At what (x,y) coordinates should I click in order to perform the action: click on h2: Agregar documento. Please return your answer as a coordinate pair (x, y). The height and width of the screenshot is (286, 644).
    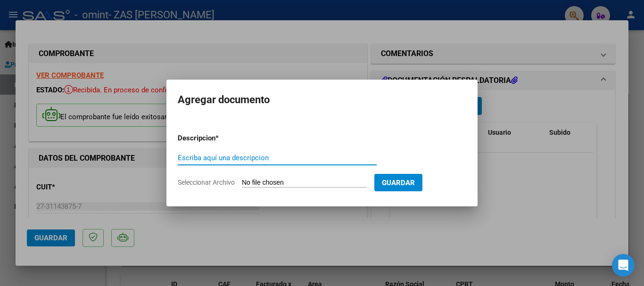
    Looking at the image, I should click on (322, 100).